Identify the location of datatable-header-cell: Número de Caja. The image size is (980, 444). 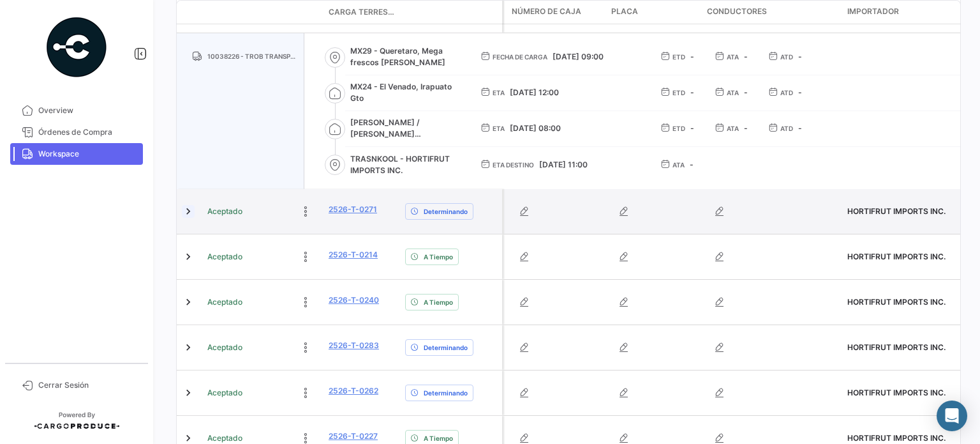
(555, 12).